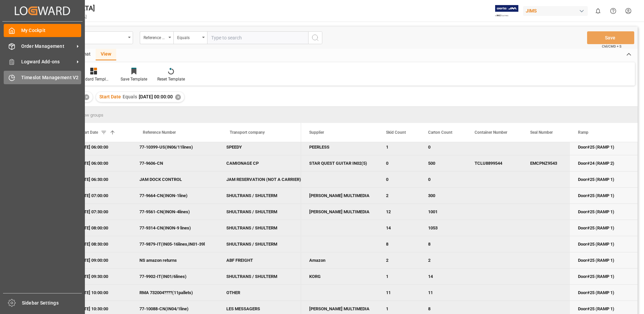  Describe the element at coordinates (546, 163) in the screenshot. I see `div: EMCPNZ9543` at that location.